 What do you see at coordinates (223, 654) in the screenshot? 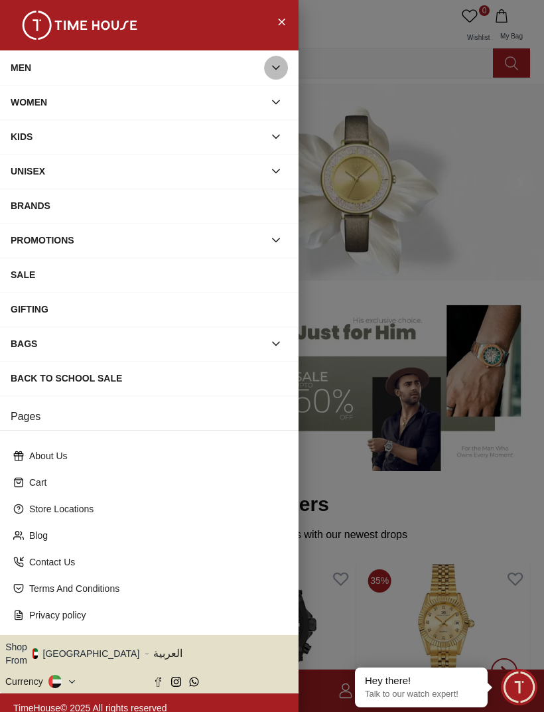
I see `button: العربية` at bounding box center [223, 654].